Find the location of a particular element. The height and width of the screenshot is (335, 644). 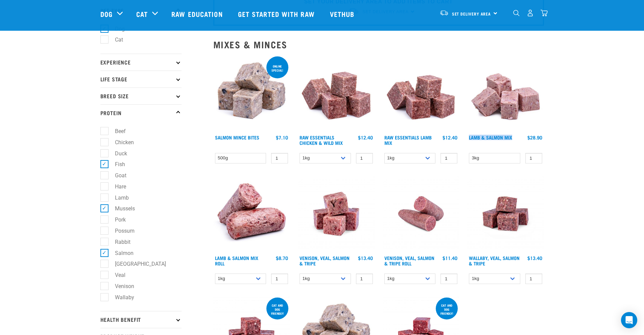

a: Get started with Raw is located at coordinates (277, 14).